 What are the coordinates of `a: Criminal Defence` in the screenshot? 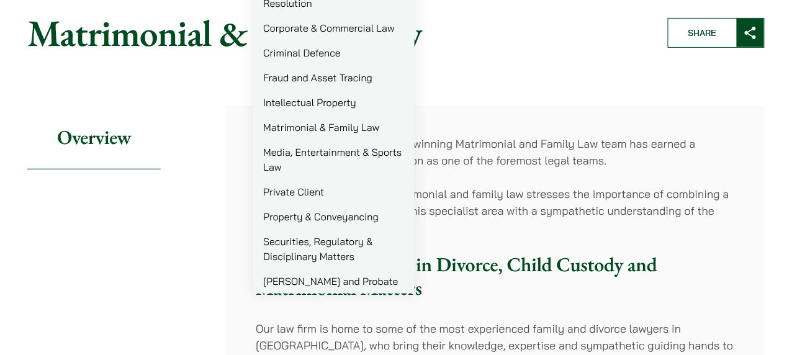 It's located at (334, 53).